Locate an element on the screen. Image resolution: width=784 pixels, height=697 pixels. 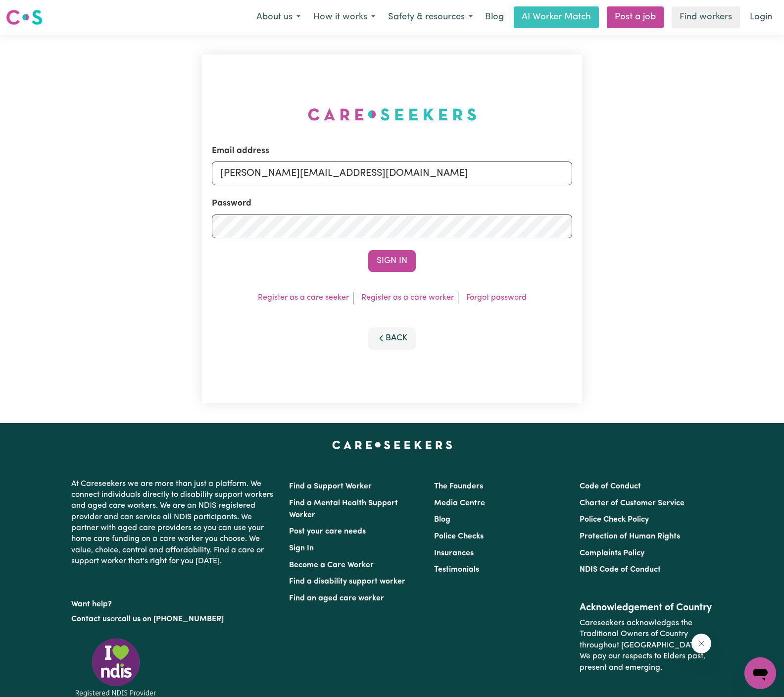
a: Find a Support Worker is located at coordinates (330, 487).